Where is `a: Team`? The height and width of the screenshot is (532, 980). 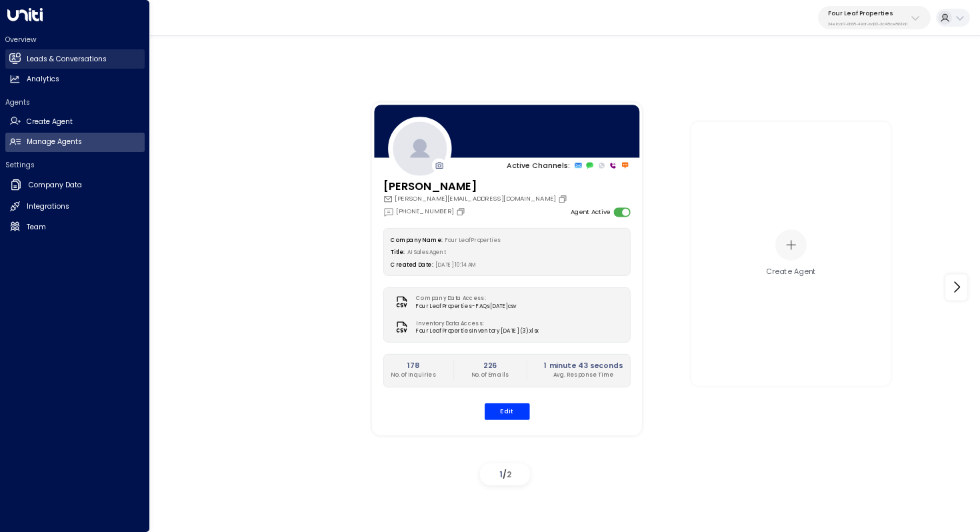
a: Team is located at coordinates (75, 227).